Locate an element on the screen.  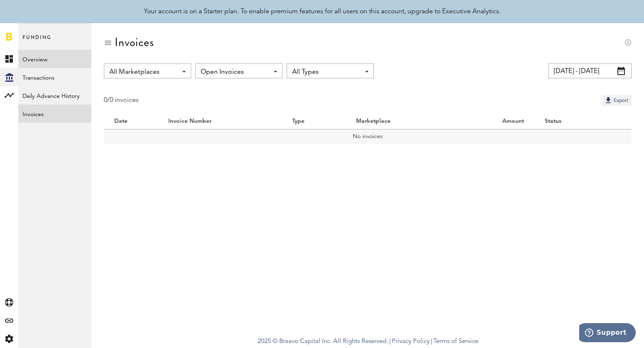
th: Amount is located at coordinates (493, 122).